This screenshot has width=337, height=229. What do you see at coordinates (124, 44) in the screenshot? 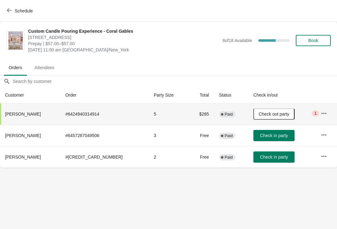
I see `span: Prepay | $57.00–$57.00` at bounding box center [124, 44].